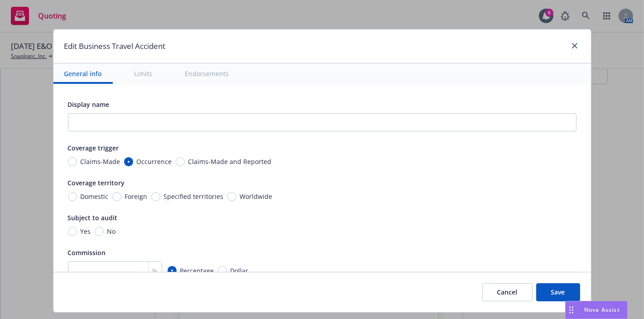 This screenshot has height=319, width=644. I want to click on input: Foreign, so click(117, 196).